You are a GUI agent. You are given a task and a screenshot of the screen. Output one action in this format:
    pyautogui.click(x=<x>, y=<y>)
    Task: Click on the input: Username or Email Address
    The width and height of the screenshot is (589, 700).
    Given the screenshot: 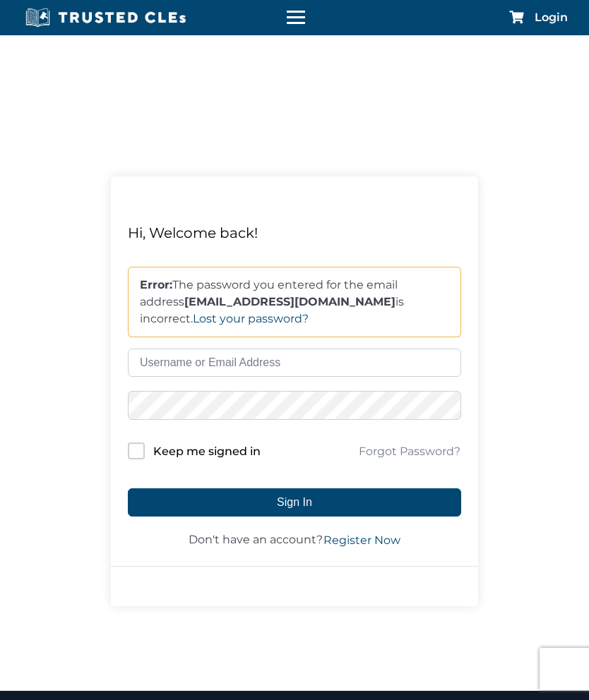 What is the action you would take?
    pyautogui.click(x=294, y=363)
    